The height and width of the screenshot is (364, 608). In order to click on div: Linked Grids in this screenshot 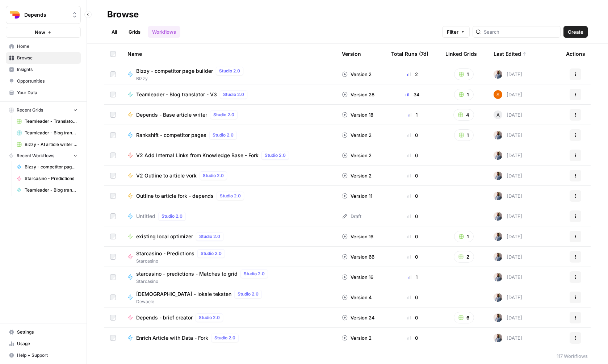, I will do `click(461, 54)`.